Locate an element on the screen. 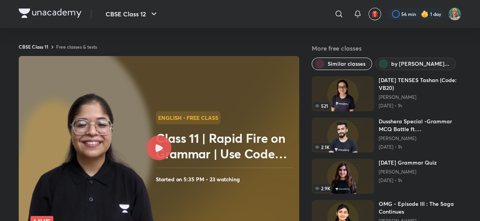  h2: Class 11 | Rapid Fire on Grammar | Use Code OP05 is located at coordinates (226, 146).